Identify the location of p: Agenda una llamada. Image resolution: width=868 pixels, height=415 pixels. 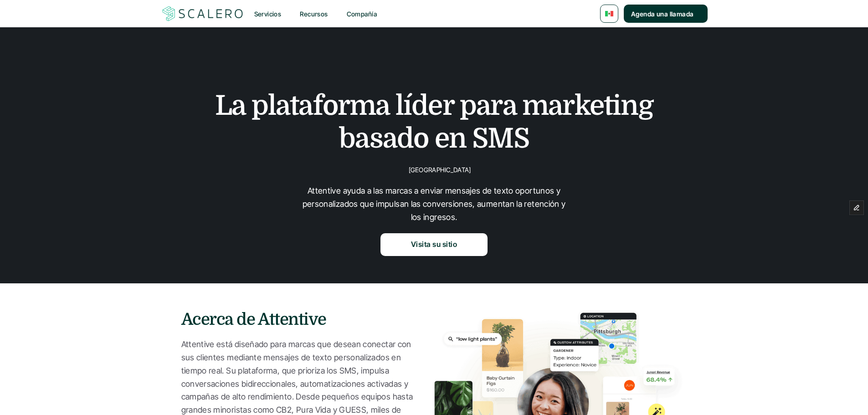
(663, 14).